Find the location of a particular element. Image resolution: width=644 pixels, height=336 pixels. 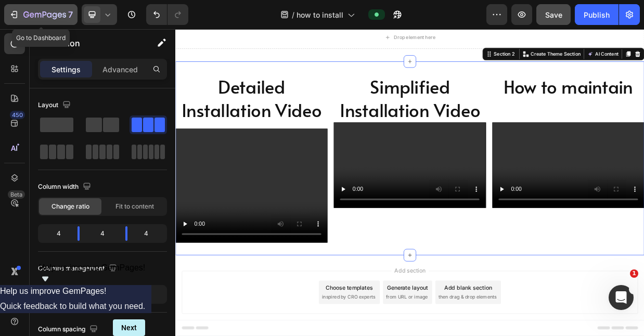

div: Undo/Redo is located at coordinates (167, 14).